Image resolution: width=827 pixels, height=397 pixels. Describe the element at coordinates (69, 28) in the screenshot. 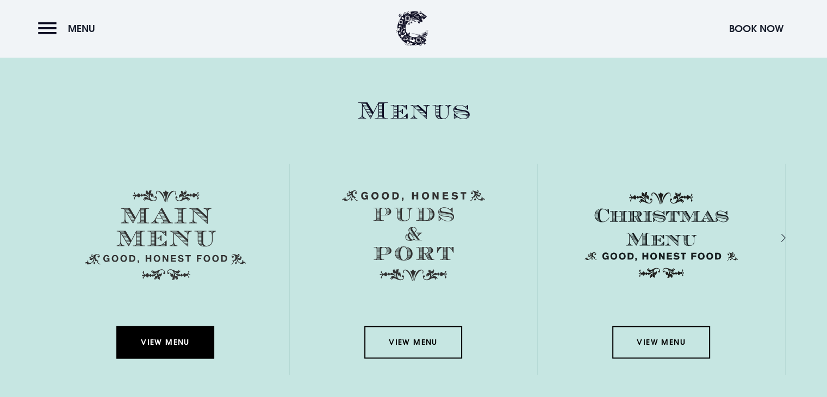

I see `button: Menu` at that location.